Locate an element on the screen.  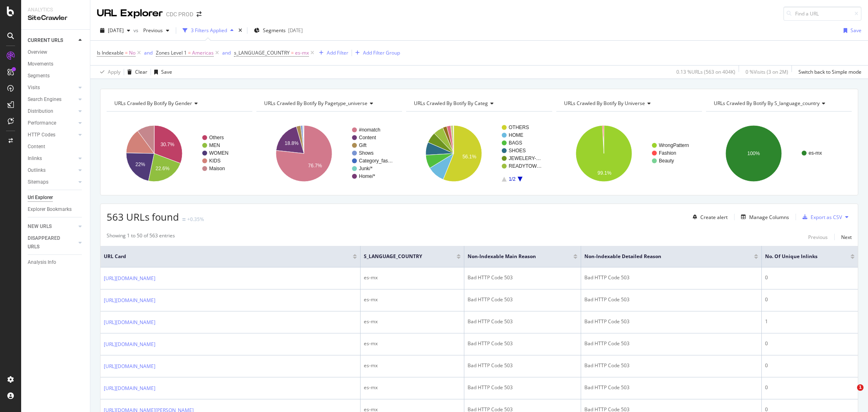
div: Segments is located at coordinates (39, 75).